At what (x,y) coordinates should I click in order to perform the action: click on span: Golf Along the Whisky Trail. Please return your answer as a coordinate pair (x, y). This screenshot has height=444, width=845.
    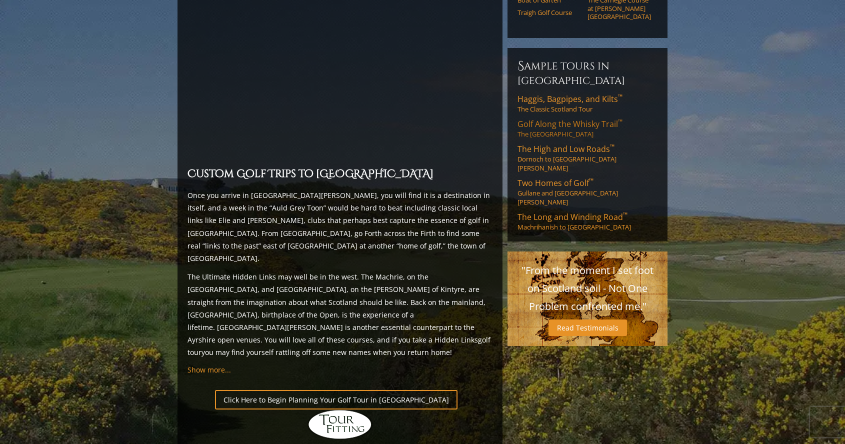
    Looking at the image, I should click on (570, 124).